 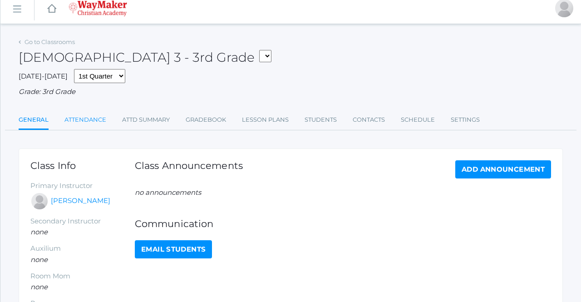 I want to click on a: Lesson Plans, so click(x=265, y=120).